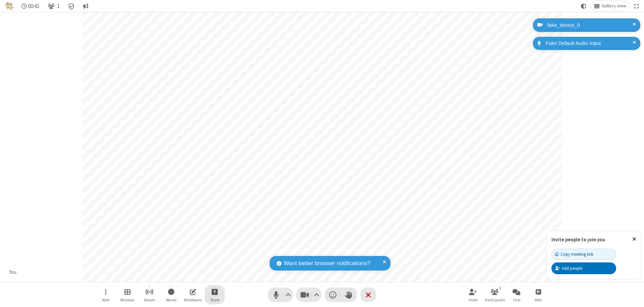  I want to click on span: More, so click(106, 300).